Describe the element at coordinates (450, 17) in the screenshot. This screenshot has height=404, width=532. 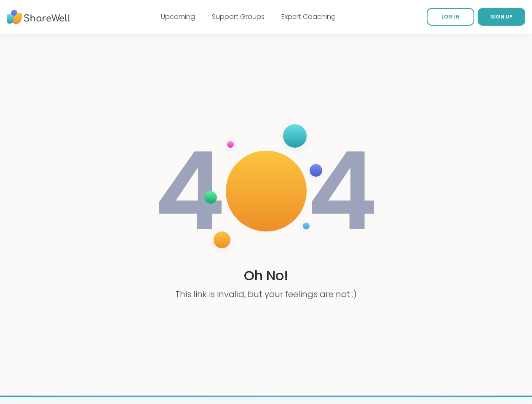
I see `a: LOG IN` at that location.